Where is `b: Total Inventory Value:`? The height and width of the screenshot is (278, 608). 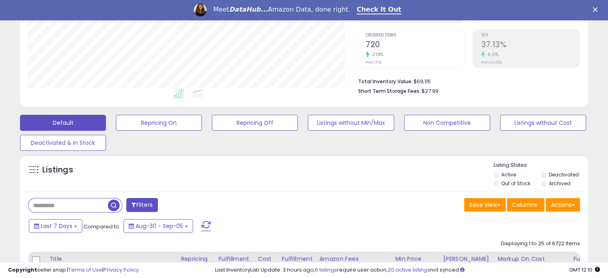
b: Total Inventory Value: is located at coordinates (385, 81).